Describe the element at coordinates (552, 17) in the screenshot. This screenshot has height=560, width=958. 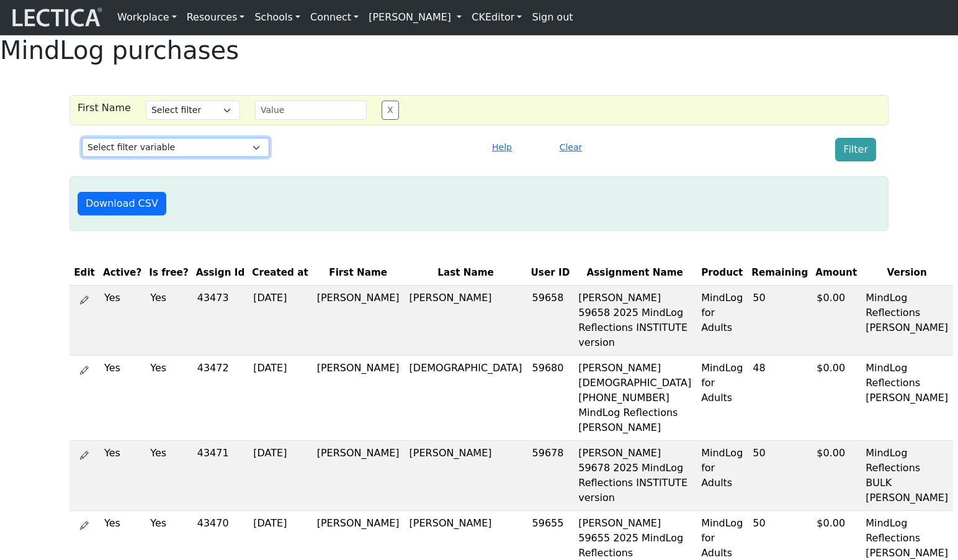
I see `a: Sign out` at that location.